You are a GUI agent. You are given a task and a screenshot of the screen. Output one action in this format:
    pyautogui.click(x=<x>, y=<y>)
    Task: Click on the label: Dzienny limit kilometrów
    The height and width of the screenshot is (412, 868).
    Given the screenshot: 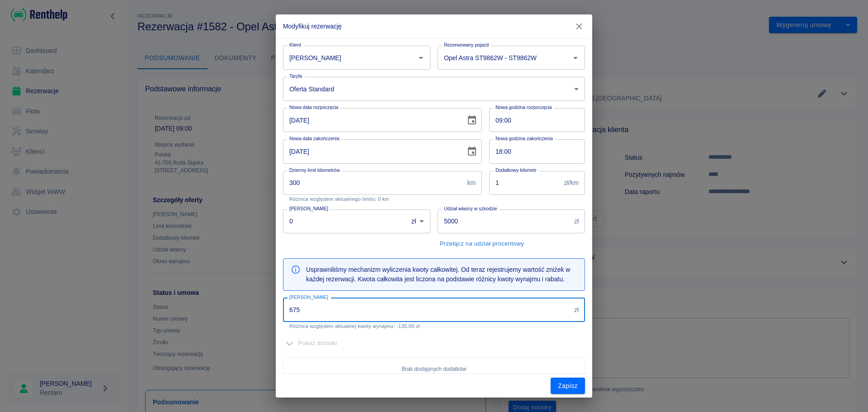 What is the action you would take?
    pyautogui.click(x=314, y=170)
    